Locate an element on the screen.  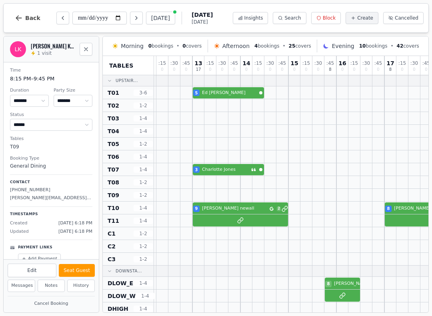
span: 16 is located at coordinates (342, 63).